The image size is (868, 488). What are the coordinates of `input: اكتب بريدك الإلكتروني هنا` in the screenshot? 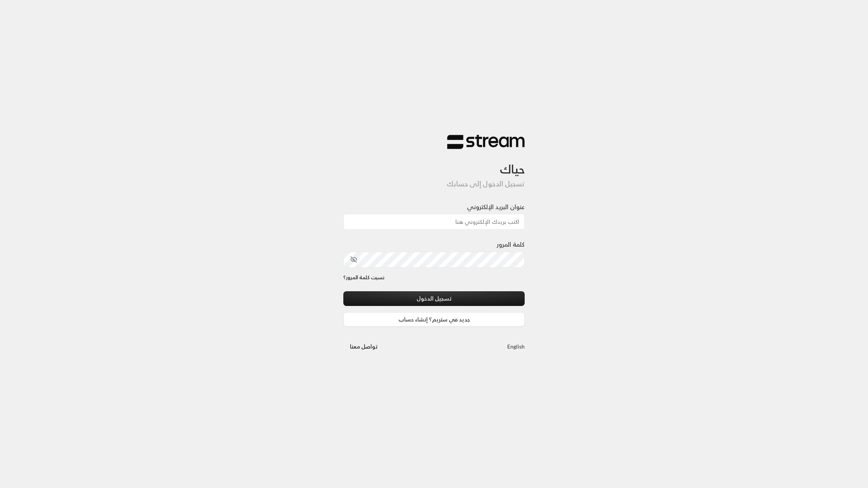 It's located at (434, 221).